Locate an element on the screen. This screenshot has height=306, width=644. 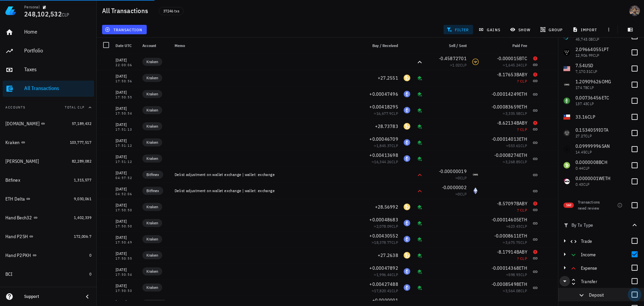
span: -0.00014605 is located at coordinates (505, 219).